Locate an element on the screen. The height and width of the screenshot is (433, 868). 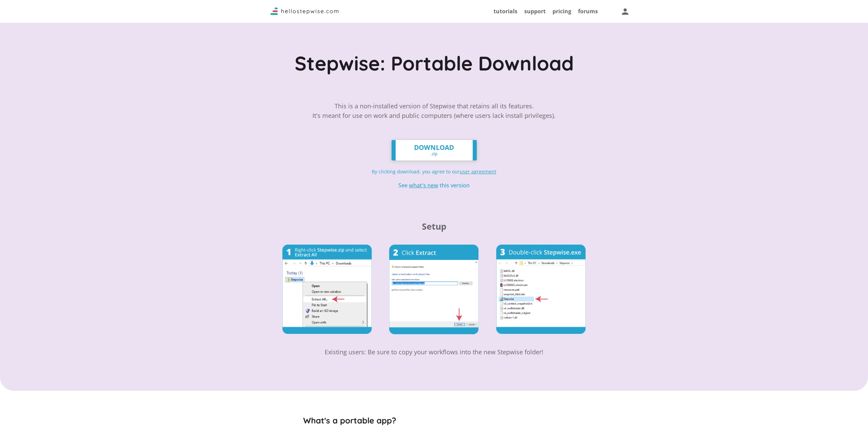
h1: Stepwise: Portable Download is located at coordinates (434, 66).